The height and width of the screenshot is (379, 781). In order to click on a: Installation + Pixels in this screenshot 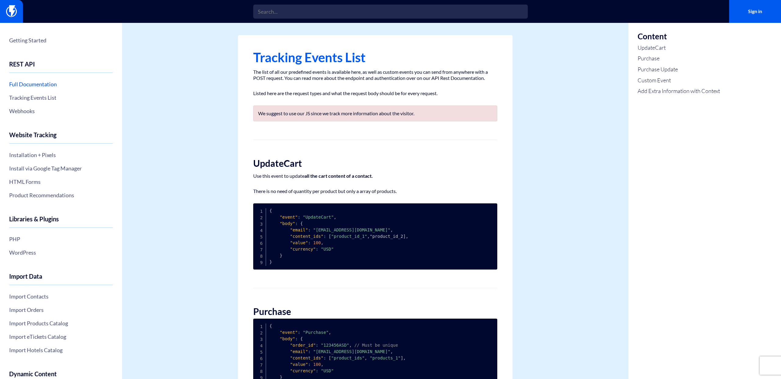, I will do `click(61, 155)`.